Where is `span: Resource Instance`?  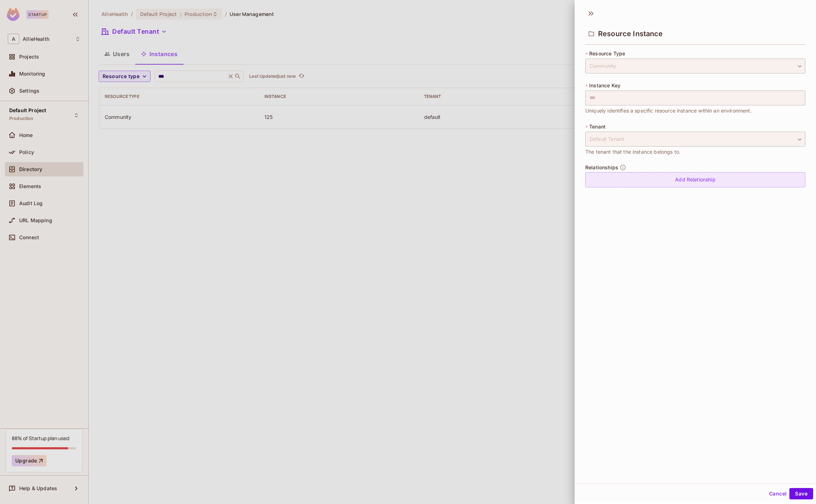
span: Resource Instance is located at coordinates (630, 34).